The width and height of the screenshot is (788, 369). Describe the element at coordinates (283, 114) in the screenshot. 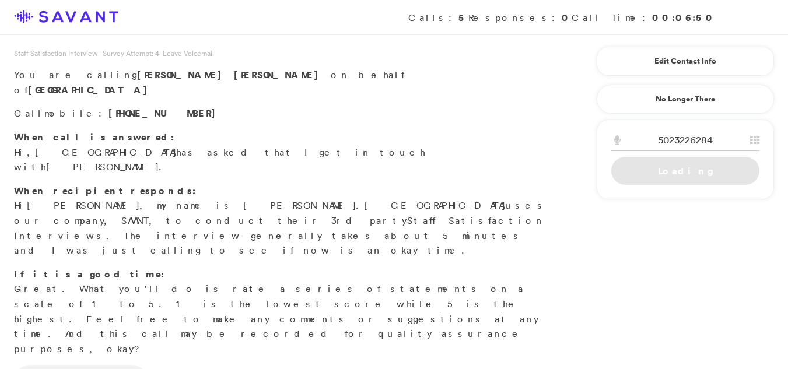

I see `p: Call :` at that location.